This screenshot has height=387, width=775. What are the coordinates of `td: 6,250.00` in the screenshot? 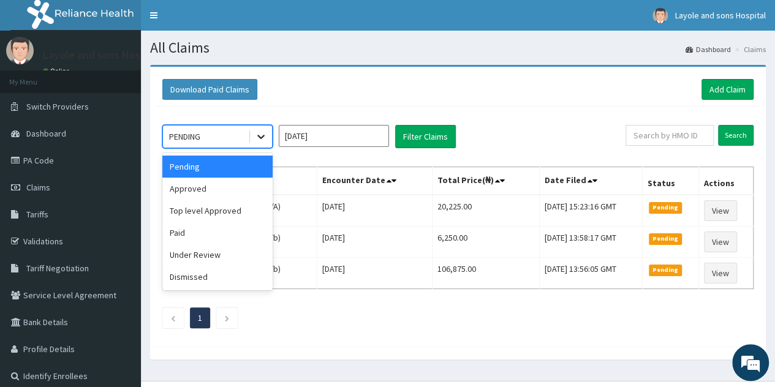 It's located at (486, 242).